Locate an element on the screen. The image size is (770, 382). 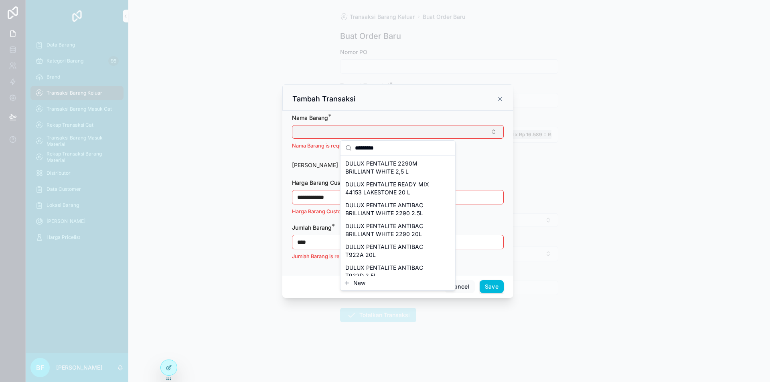
span: DULUX PENTALITE ANTIBAC T922A 20L is located at coordinates (393, 251).